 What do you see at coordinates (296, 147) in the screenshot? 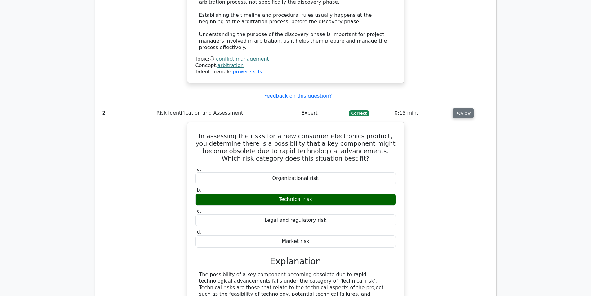
I see `h5: In assessing the risks for a new consumer electronics product, you determine there is a possibili...` at bounding box center [296, 147].